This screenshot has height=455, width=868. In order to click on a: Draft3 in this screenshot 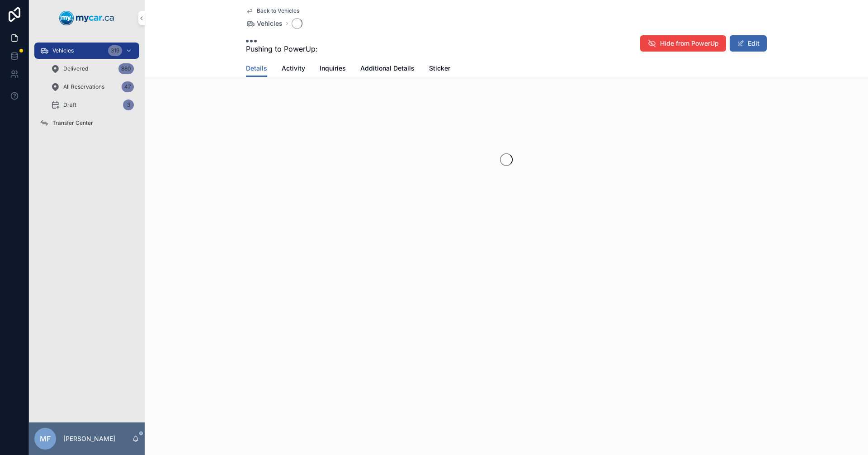, I will do `click(92, 105)`.